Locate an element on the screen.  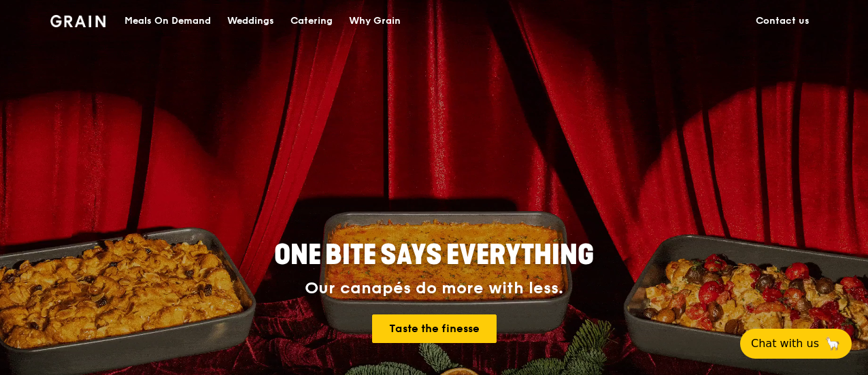
a: Weddings is located at coordinates (250, 21).